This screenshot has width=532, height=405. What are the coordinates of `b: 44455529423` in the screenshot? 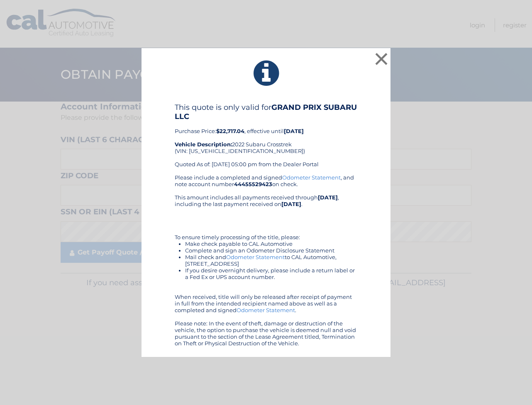 It's located at (253, 184).